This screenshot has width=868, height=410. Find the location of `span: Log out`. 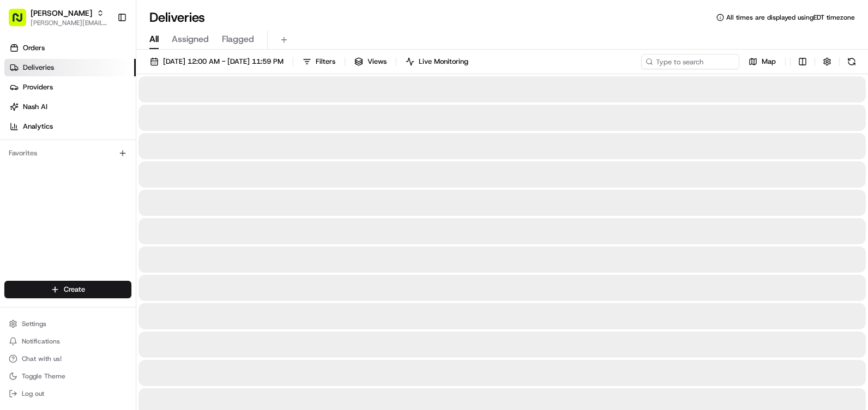

span: Log out is located at coordinates (33, 394).